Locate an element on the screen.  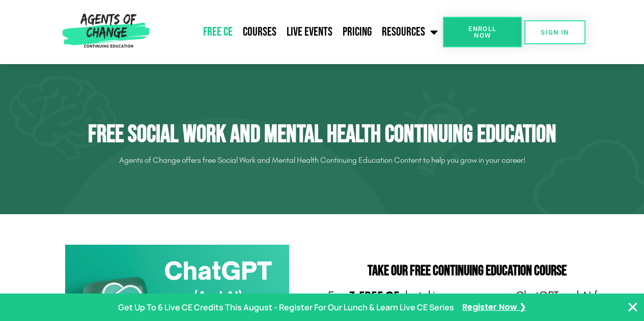
a: Enroll Now is located at coordinates (482, 32).